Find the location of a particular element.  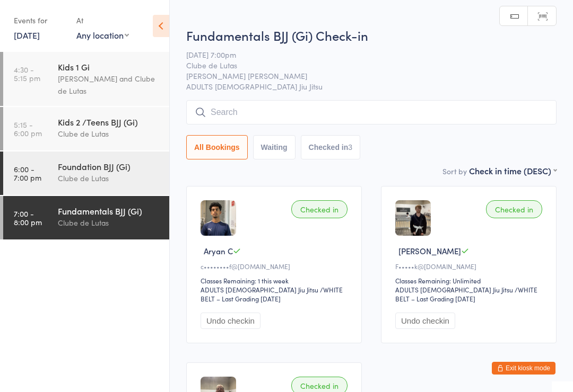

div: Any location is located at coordinates (102, 35).